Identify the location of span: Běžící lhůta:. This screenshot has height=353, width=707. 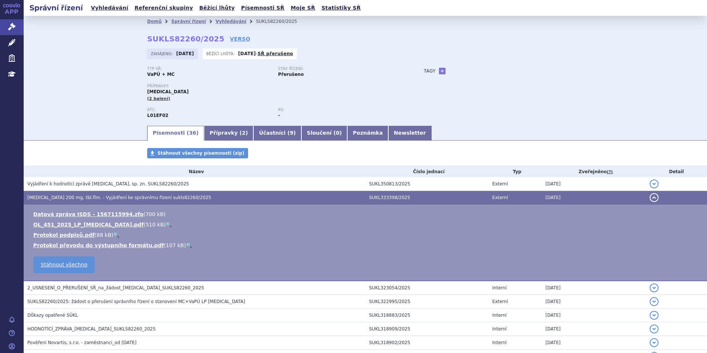
(221, 54).